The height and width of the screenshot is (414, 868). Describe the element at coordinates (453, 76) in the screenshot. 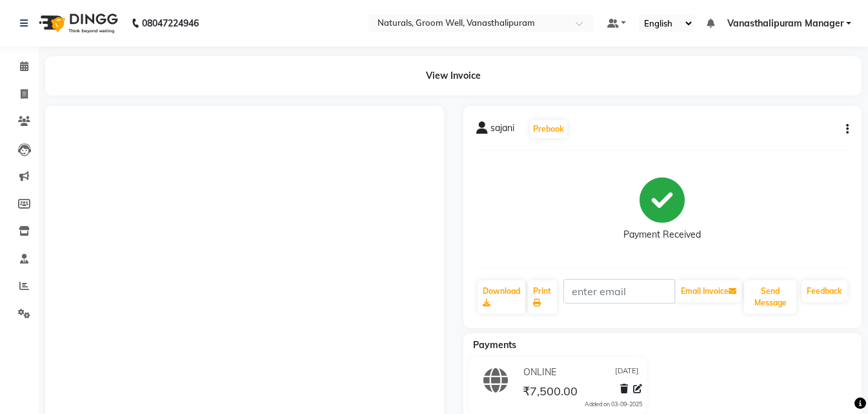

I see `div: View Invoice` at that location.